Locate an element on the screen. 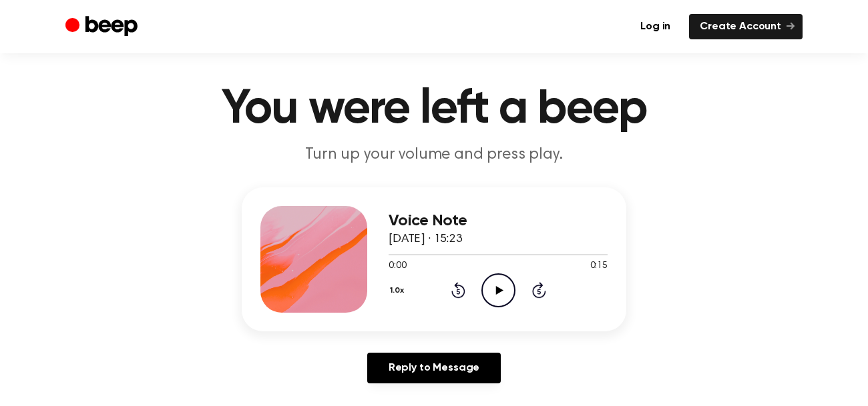 This screenshot has width=868, height=406. h1: You were left a beep is located at coordinates (434, 110).